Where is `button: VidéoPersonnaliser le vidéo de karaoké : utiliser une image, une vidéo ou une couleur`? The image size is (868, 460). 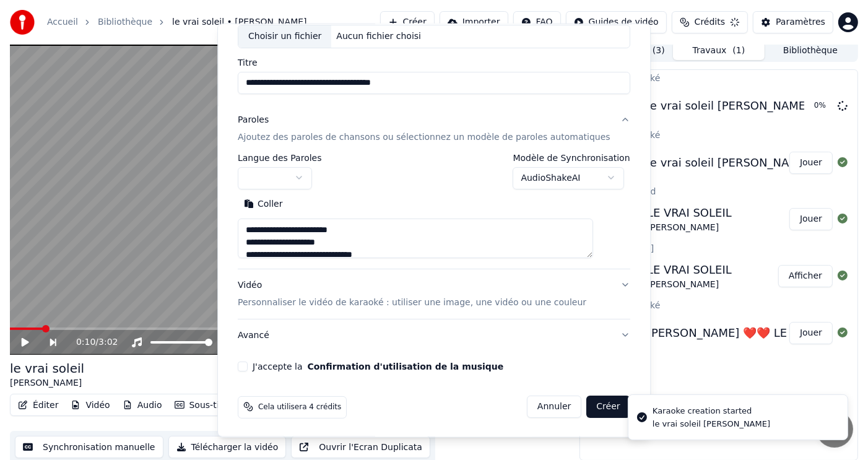 button: VidéoPersonnaliser le vidéo de karaoké : utiliser une image, une vidéo ou une couleur is located at coordinates (434, 293).